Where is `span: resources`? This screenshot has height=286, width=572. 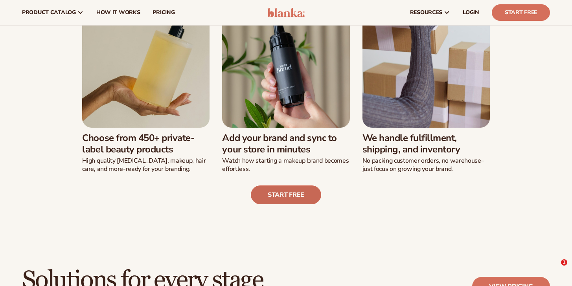 span: resources is located at coordinates (426, 13).